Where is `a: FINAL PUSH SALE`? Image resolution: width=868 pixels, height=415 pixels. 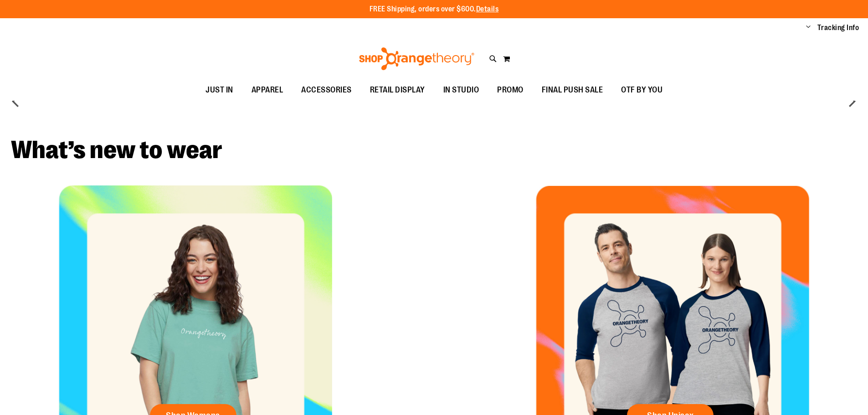
a: FINAL PUSH SALE is located at coordinates (572, 90).